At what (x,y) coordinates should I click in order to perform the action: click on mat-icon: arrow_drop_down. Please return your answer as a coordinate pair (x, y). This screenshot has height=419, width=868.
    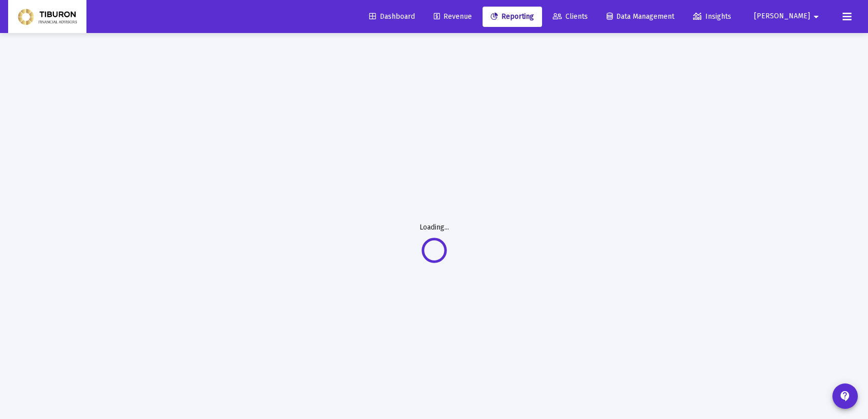
    Looking at the image, I should click on (815, 17).